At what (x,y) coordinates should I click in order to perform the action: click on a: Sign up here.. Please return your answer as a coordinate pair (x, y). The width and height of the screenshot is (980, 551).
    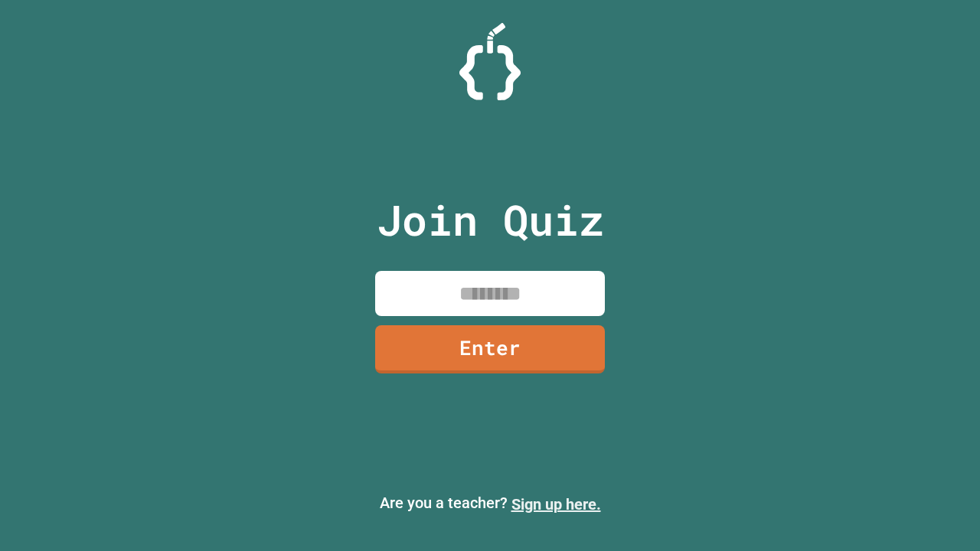
    Looking at the image, I should click on (556, 505).